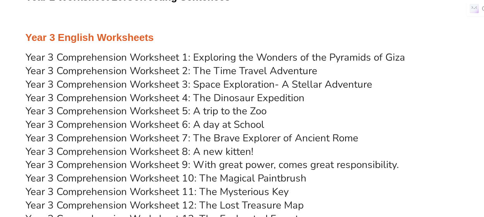 This screenshot has height=217, width=484. Describe the element at coordinates (146, 111) in the screenshot. I see `a: Year 3 Comprehension Worksheet 5: A trip to the Zoo` at that location.